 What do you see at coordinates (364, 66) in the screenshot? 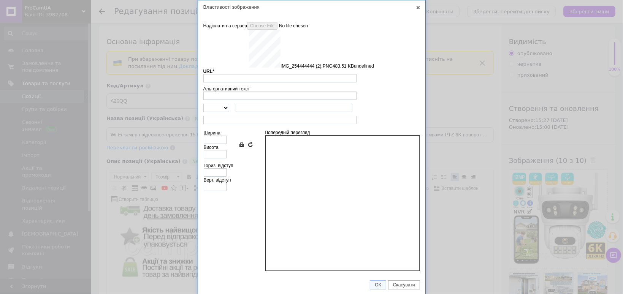
I see `button: undefined` at bounding box center [364, 66].